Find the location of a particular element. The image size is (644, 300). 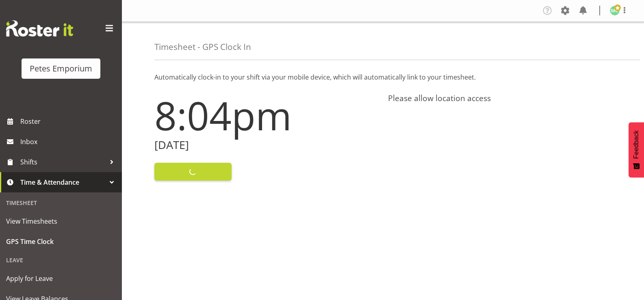

h1: 8:04pm is located at coordinates (266, 115).